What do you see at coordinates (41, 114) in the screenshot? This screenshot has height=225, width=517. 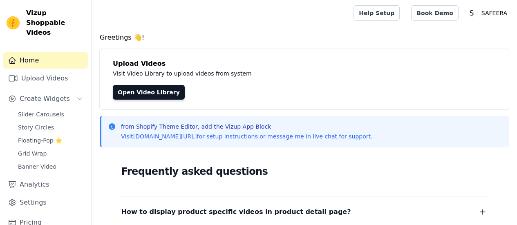 I see `span: Slider Carousels` at bounding box center [41, 114].